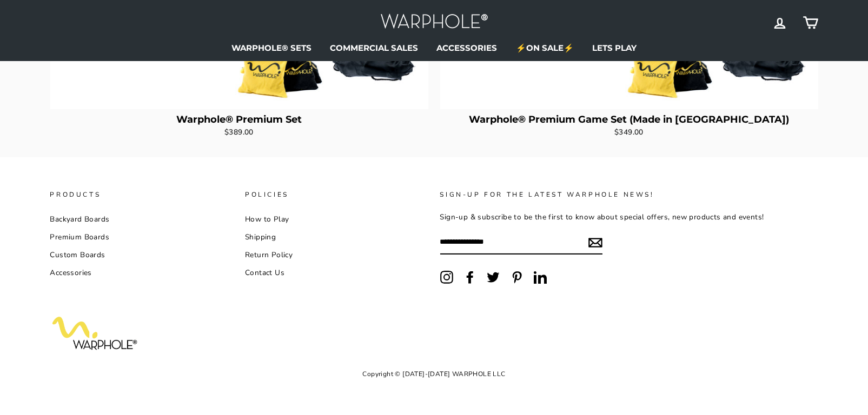 The height and width of the screenshot is (415, 868). What do you see at coordinates (265, 273) in the screenshot?
I see `a: Contact Us` at bounding box center [265, 273].